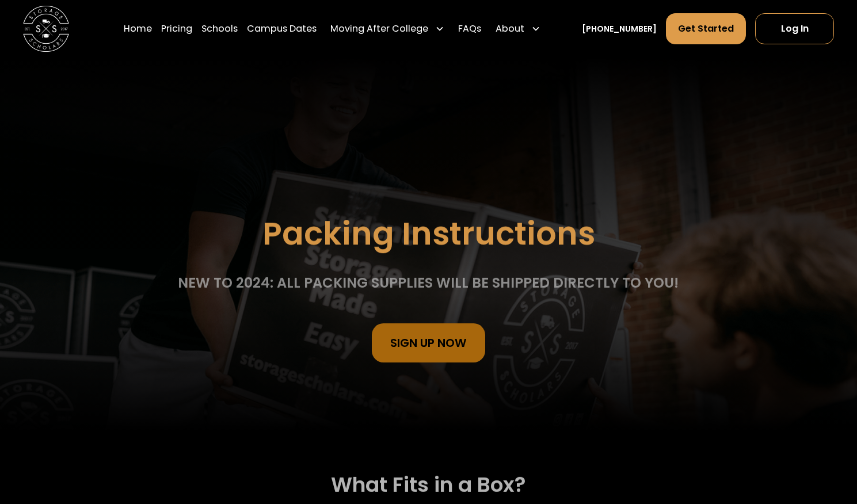 This screenshot has width=857, height=504. What do you see at coordinates (470, 29) in the screenshot?
I see `a: FAQs` at bounding box center [470, 29].